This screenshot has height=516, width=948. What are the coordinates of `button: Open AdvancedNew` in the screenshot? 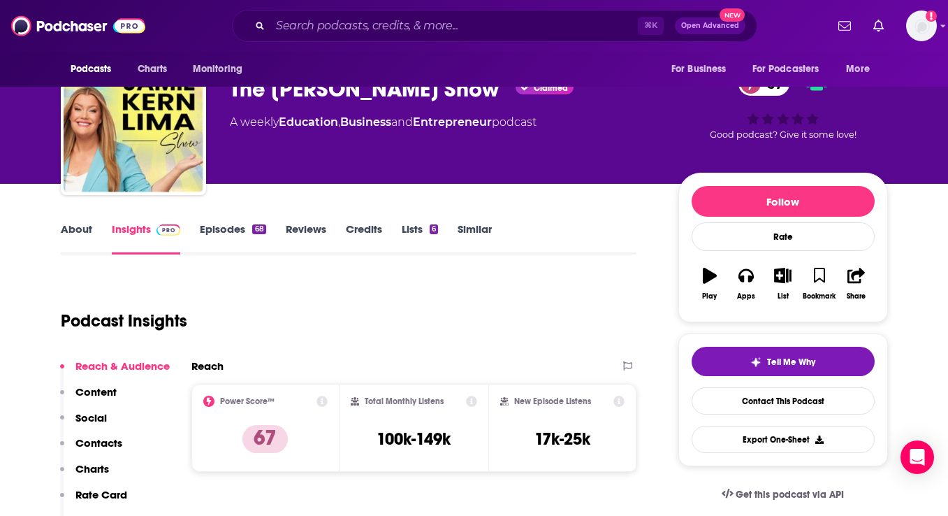 It's located at (710, 26).